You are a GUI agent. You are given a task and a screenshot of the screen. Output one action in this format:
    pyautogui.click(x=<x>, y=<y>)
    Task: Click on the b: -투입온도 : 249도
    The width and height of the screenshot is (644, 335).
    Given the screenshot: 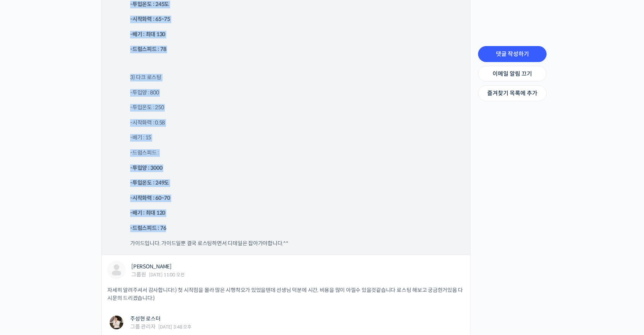 What is the action you would take?
    pyautogui.click(x=150, y=183)
    